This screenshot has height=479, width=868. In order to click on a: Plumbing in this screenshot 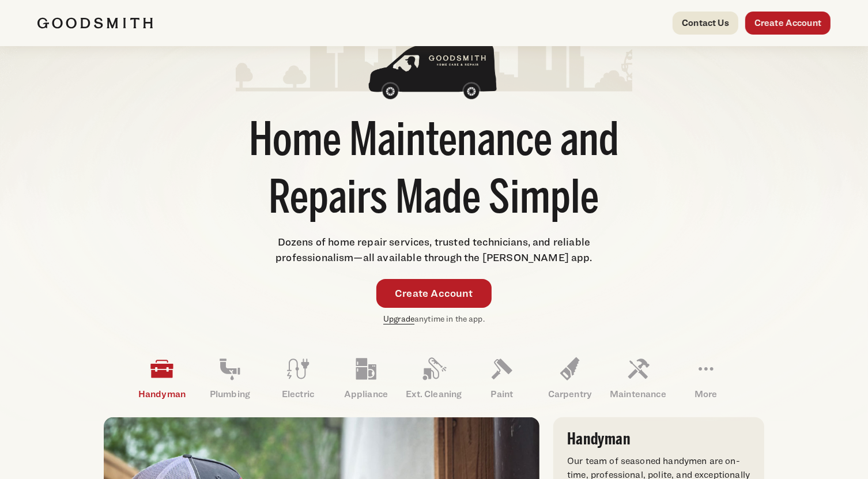, I will do `click(230, 378)`.